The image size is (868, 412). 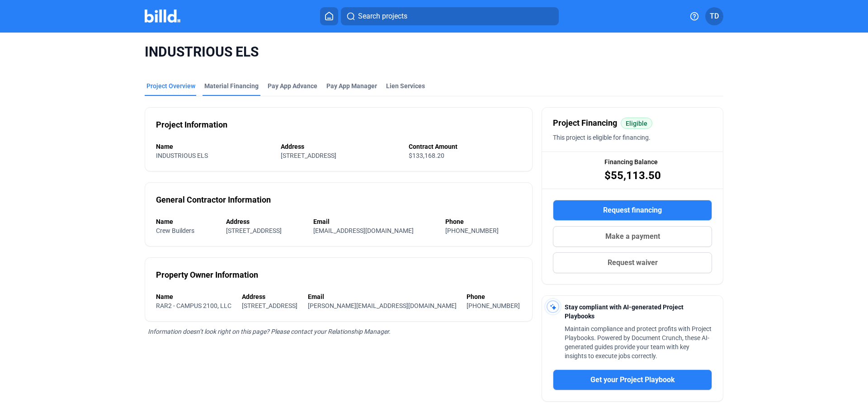 What do you see at coordinates (636, 123) in the screenshot?
I see `mat-chip: Eligible` at bounding box center [636, 123].